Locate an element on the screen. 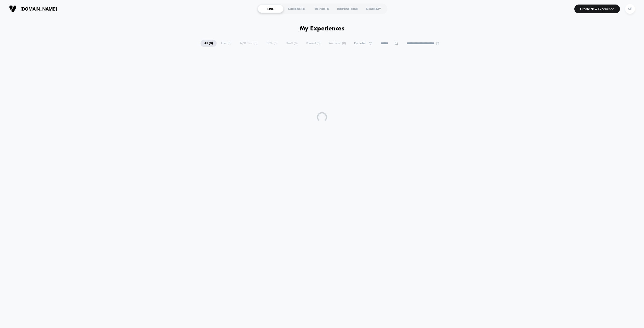 The image size is (644, 328). span: By Label is located at coordinates (360, 43).